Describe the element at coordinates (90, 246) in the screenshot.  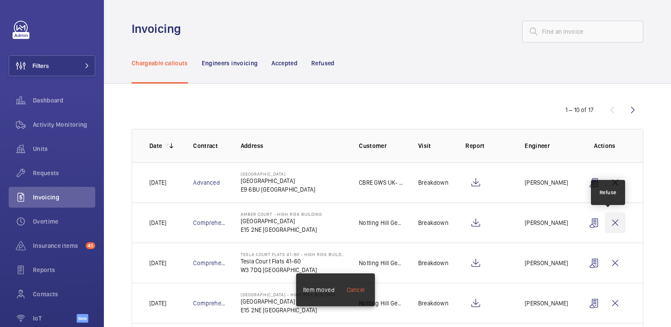
I see `span: 45` at that location.